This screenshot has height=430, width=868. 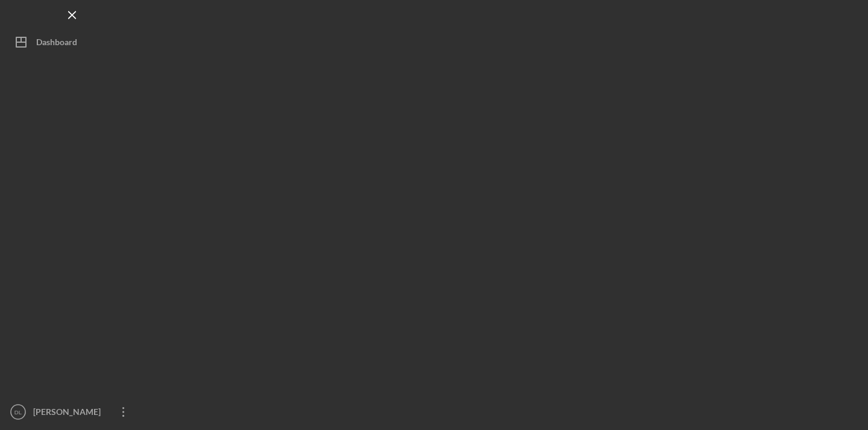 I want to click on button: Dashboard, so click(x=72, y=42).